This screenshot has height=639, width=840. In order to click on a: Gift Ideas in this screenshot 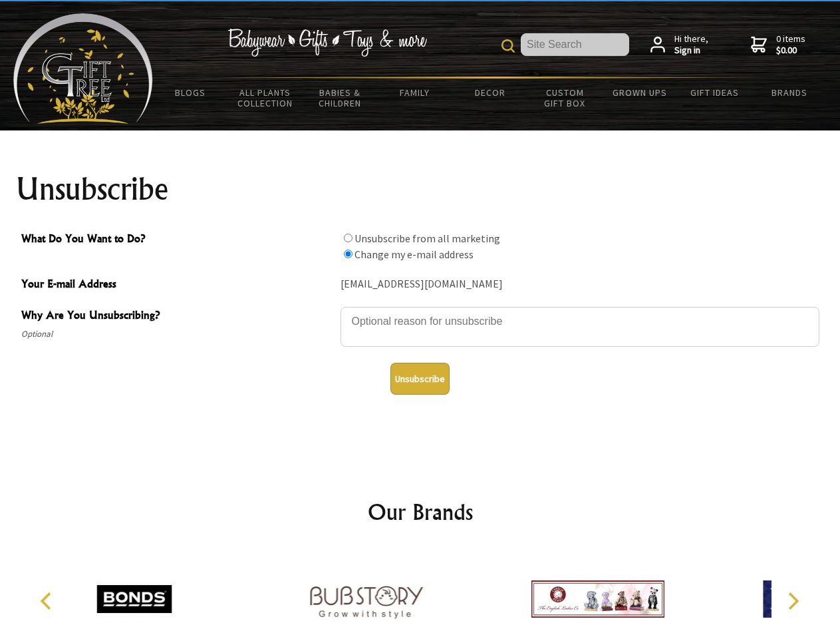, I will do `click(714, 92)`.